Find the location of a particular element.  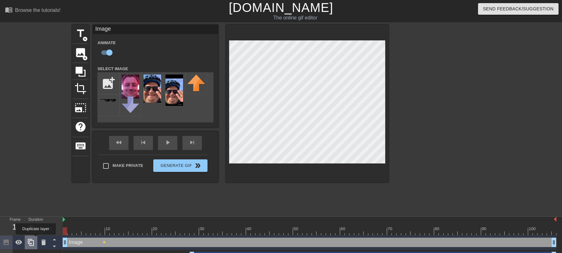

div: 80 is located at coordinates (438, 229).